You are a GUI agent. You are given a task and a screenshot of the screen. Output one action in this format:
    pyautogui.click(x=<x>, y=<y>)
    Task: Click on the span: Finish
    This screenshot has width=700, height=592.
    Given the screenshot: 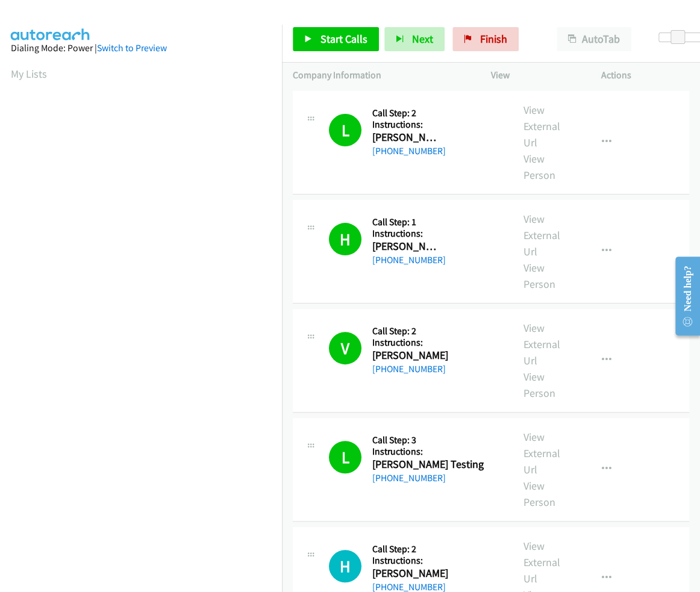 What is the action you would take?
    pyautogui.click(x=493, y=38)
    